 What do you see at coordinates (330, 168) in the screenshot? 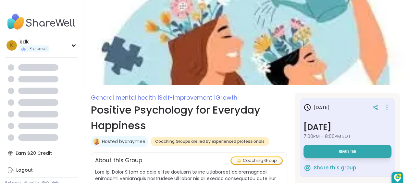
I see `button: Share this group` at bounding box center [330, 168].